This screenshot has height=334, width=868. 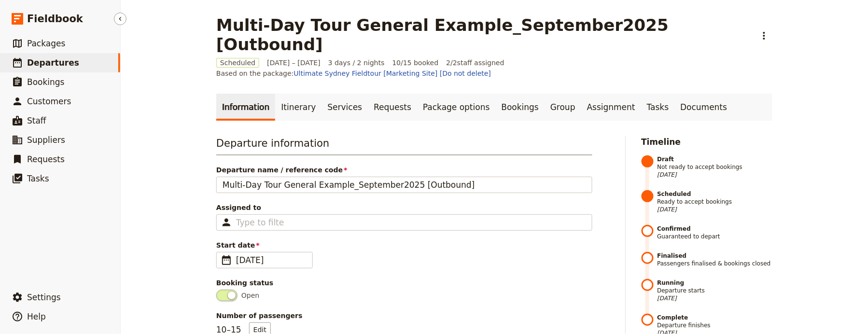 What do you see at coordinates (345, 107) in the screenshot?
I see `a: Services` at bounding box center [345, 107].